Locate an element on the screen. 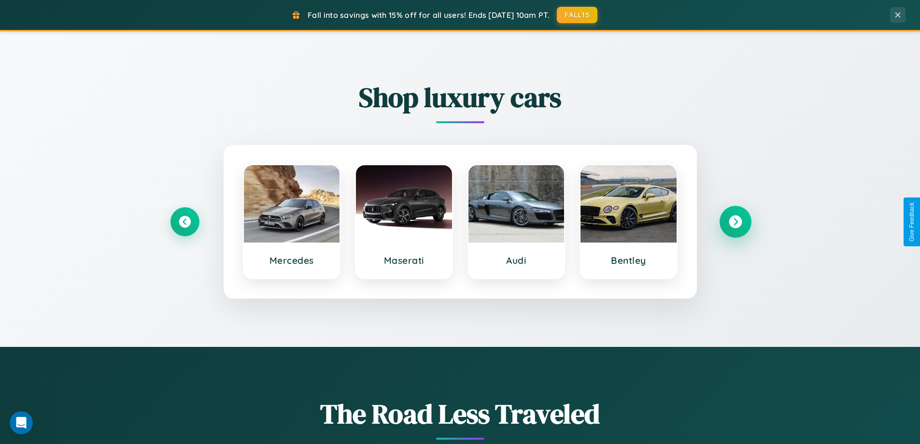 The height and width of the screenshot is (444, 920). h2: Shop luxury cars is located at coordinates (460, 97).